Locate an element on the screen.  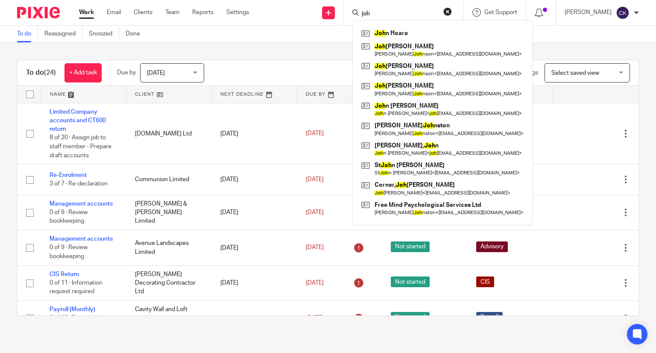
a: Re-Enrolment is located at coordinates (68, 175).